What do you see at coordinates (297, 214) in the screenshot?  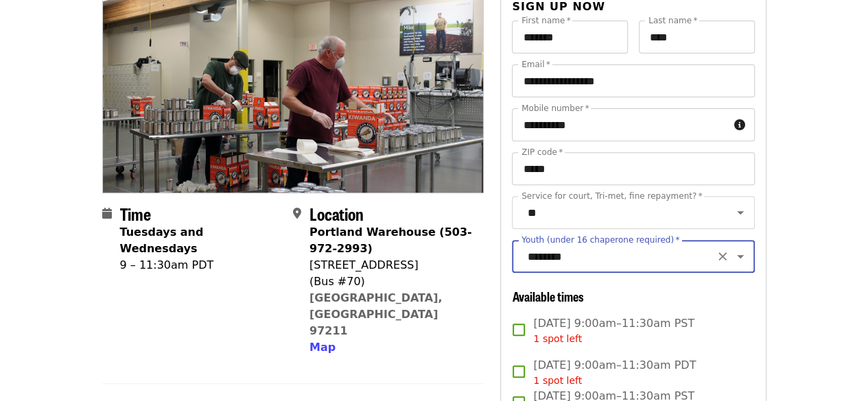 I see `i: map-marker-alt icon` at bounding box center [297, 214].